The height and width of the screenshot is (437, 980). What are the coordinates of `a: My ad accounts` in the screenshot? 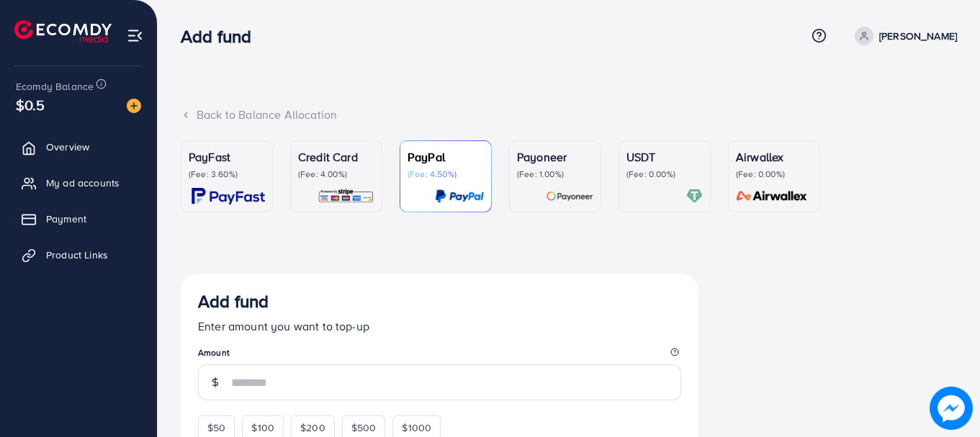 It's located at (78, 183).